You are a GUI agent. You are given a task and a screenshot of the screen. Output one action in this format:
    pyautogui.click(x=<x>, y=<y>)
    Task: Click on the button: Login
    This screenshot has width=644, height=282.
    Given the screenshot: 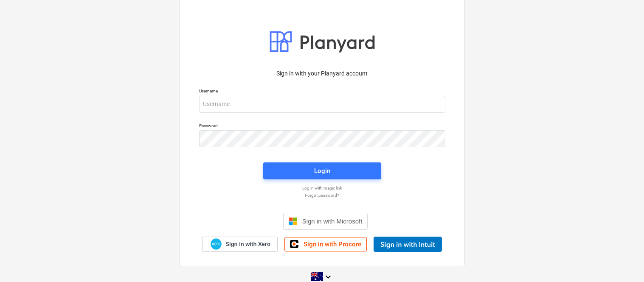 What is the action you would take?
    pyautogui.click(x=322, y=171)
    